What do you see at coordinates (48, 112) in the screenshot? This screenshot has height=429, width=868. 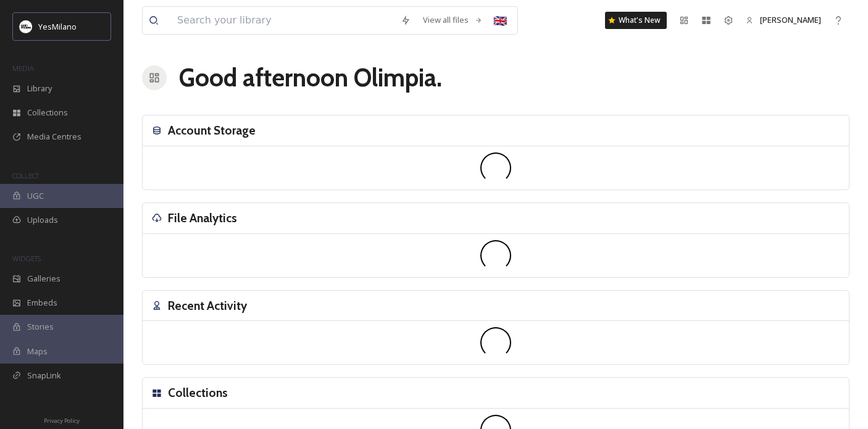 I see `span: Collections` at bounding box center [48, 112].